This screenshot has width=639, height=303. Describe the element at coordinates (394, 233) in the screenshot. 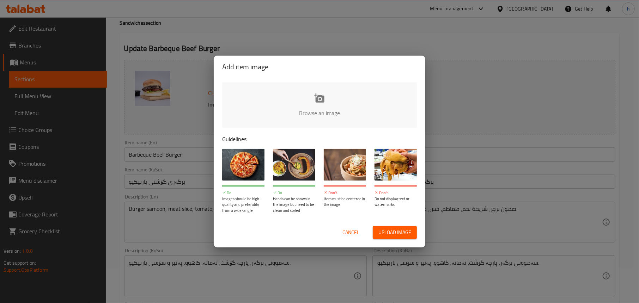

I see `button: Upload image` at that location.